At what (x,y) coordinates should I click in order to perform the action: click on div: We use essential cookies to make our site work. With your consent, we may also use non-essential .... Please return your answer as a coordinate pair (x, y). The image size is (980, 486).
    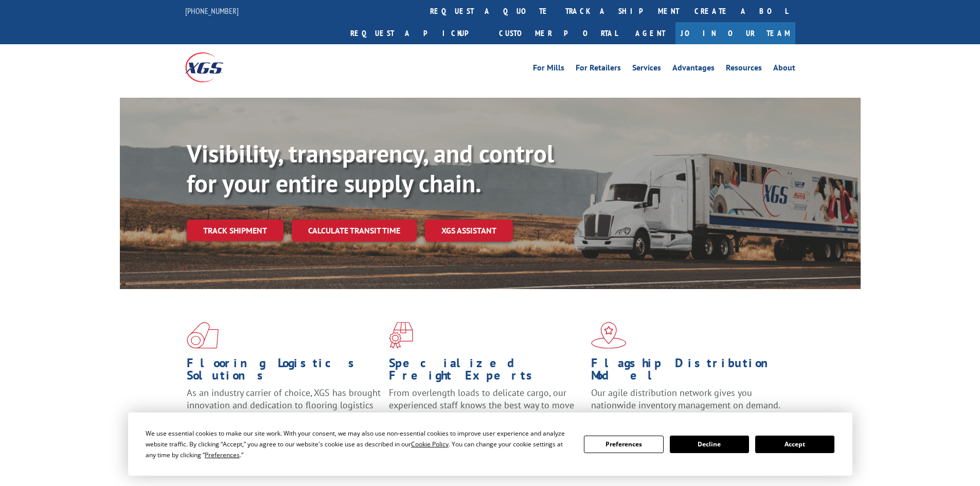
    Looking at the image, I should click on (359, 444).